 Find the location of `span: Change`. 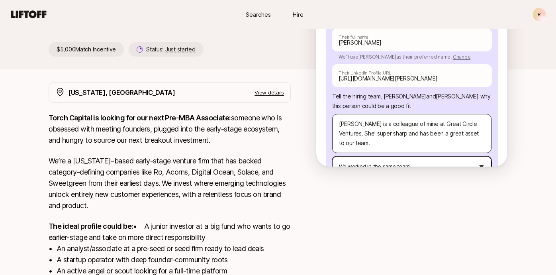

span: Change is located at coordinates (461, 57).